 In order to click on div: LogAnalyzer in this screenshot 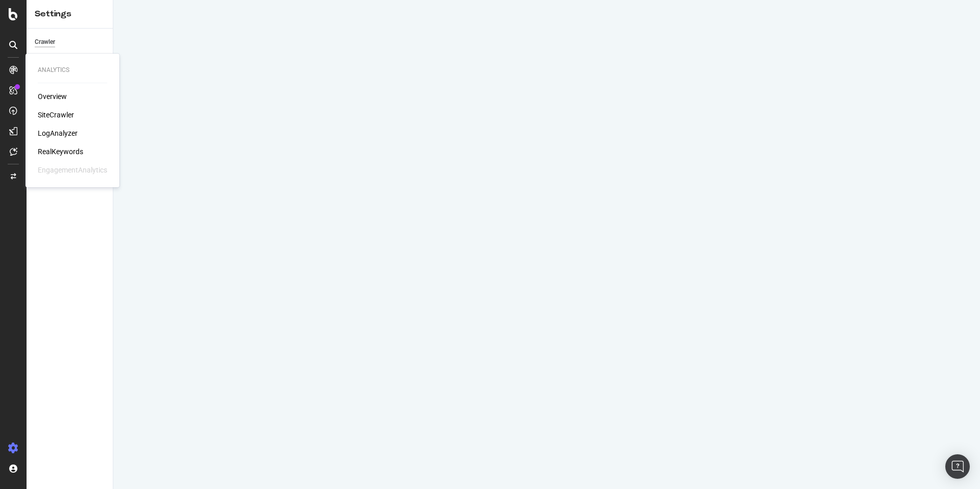, I will do `click(58, 133)`.